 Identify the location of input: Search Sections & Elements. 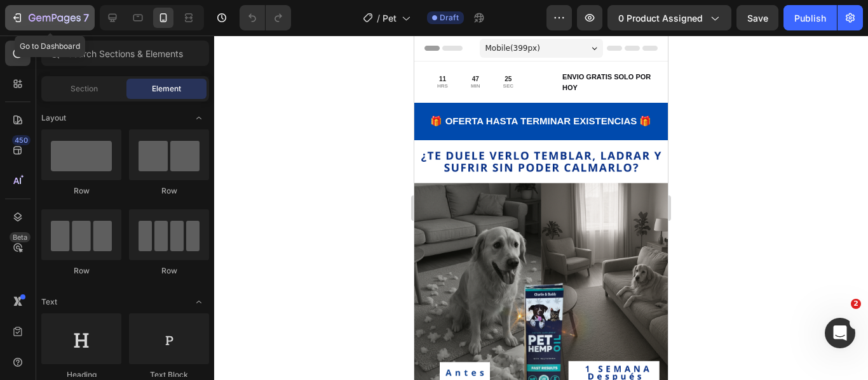
(125, 54).